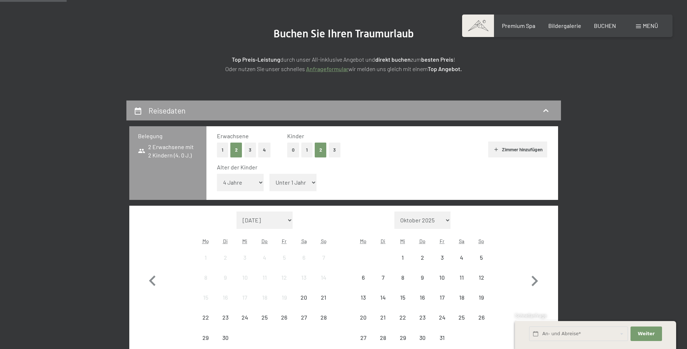 The height and width of the screenshot is (349, 687). What do you see at coordinates (422, 257) in the screenshot?
I see `div: Thu Oct 02 2025` at bounding box center [422, 257].